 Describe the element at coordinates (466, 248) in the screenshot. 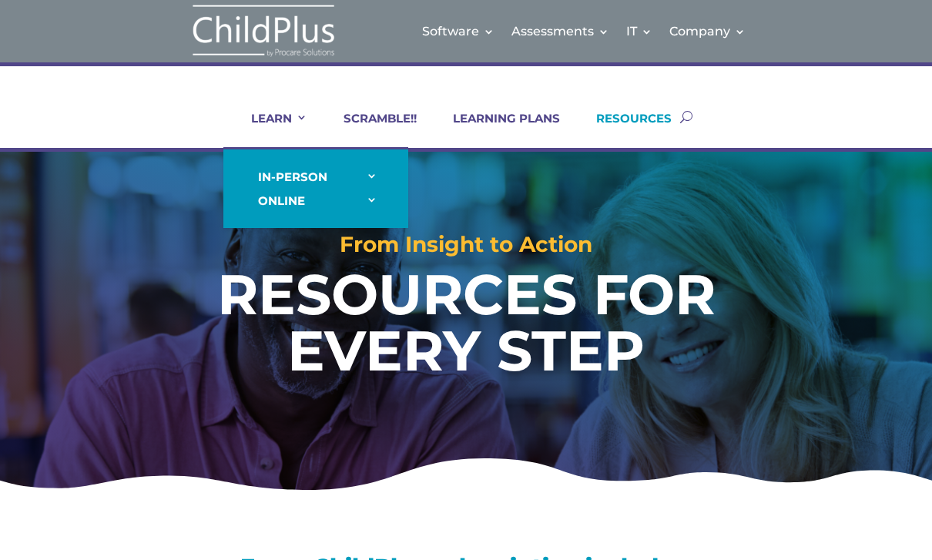

I see `h2: From Insight to Action` at that location.